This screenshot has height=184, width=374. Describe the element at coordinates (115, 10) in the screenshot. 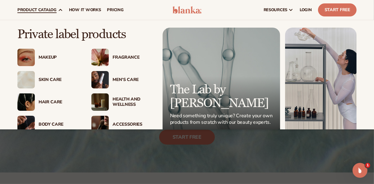

I see `span: pricing` at that location.